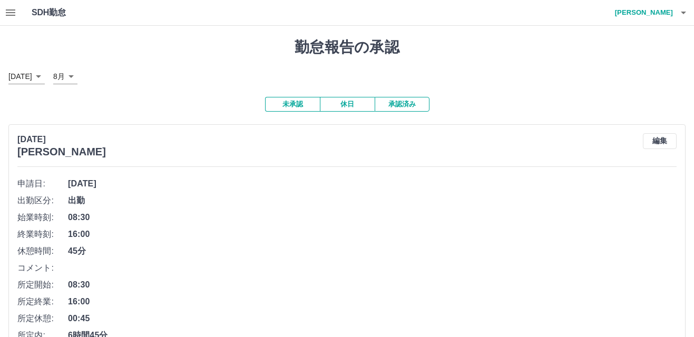 The height and width of the screenshot is (337, 694). What do you see at coordinates (43, 218) in the screenshot?
I see `span: 始業時刻:` at bounding box center [43, 218].